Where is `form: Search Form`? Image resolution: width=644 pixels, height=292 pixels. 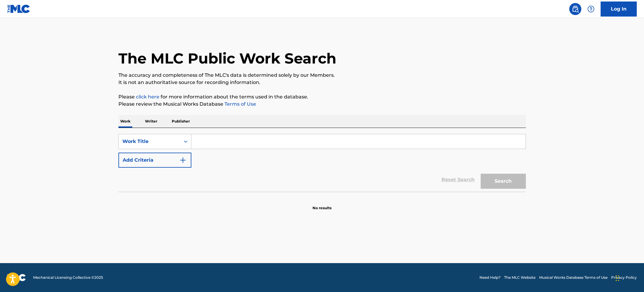
form: Search Form is located at coordinates (322, 163).